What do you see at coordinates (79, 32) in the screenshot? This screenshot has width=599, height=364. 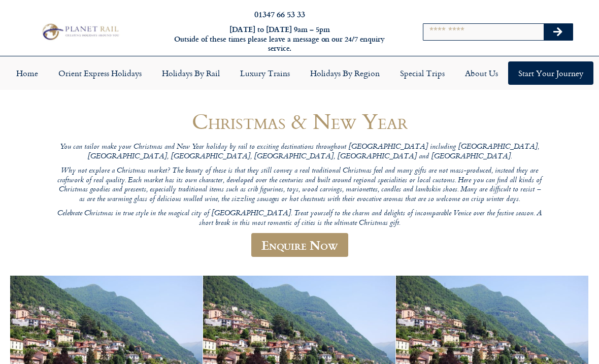 I see `img: Planet Rail Train Holidays Logo` at bounding box center [79, 32].